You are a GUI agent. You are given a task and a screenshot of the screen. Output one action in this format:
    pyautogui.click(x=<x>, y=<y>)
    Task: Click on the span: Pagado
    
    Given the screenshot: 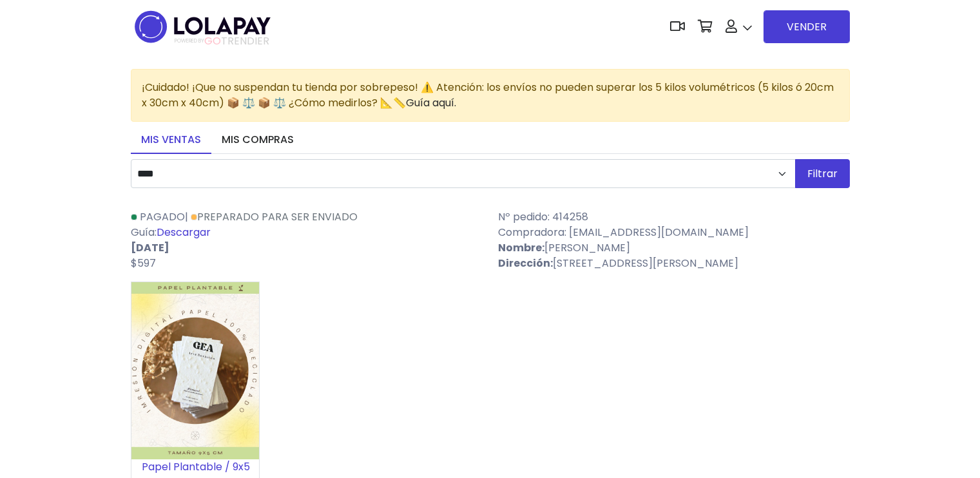 What is the action you would take?
    pyautogui.click(x=163, y=216)
    